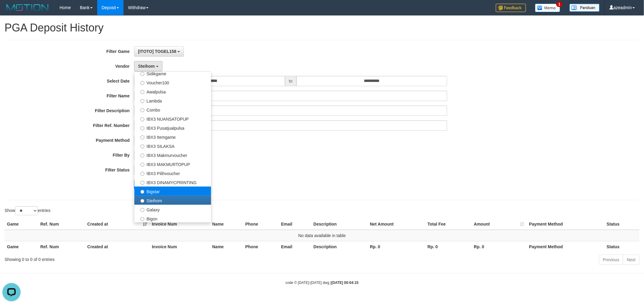  I want to click on h1: PGA Deposit History, so click(322, 28).